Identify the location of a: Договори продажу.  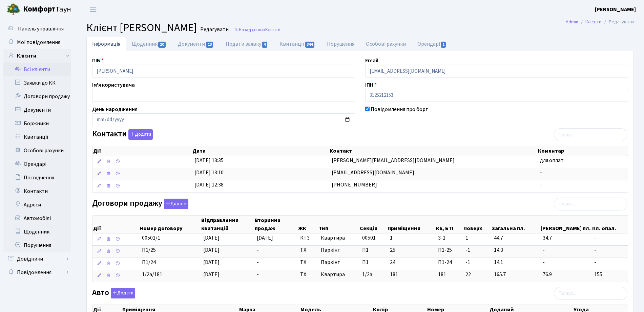
(37, 97).